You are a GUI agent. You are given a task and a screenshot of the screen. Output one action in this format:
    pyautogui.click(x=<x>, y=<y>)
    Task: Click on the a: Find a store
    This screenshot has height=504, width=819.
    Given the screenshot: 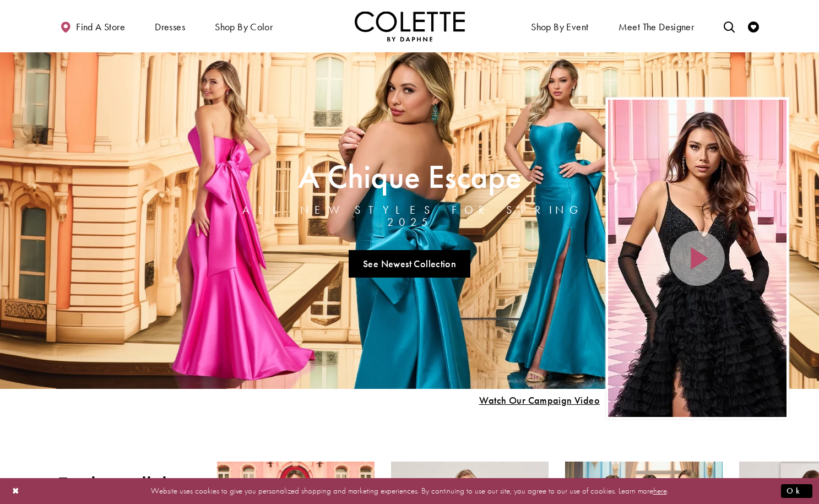 What is the action you would take?
    pyautogui.click(x=93, y=26)
    